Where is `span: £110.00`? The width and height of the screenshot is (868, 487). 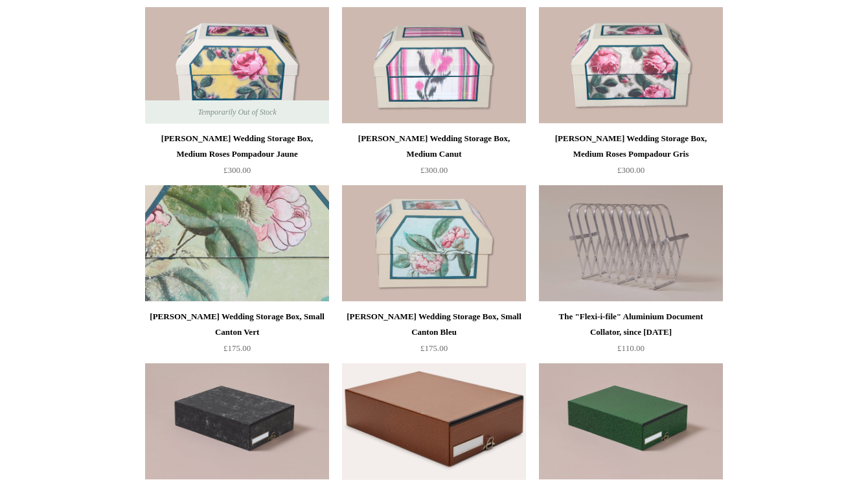
span: £110.00 is located at coordinates (631, 347).